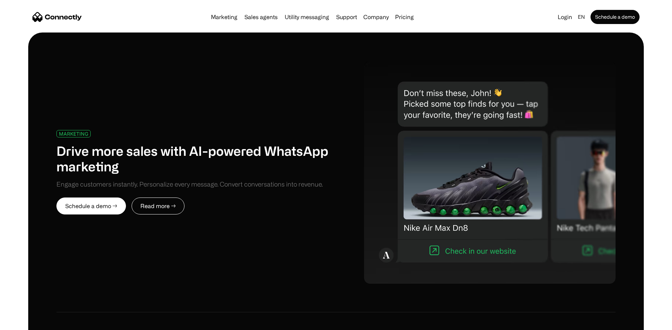 The width and height of the screenshot is (672, 330). What do you see at coordinates (73, 133) in the screenshot?
I see `div: MARKETING` at bounding box center [73, 133].